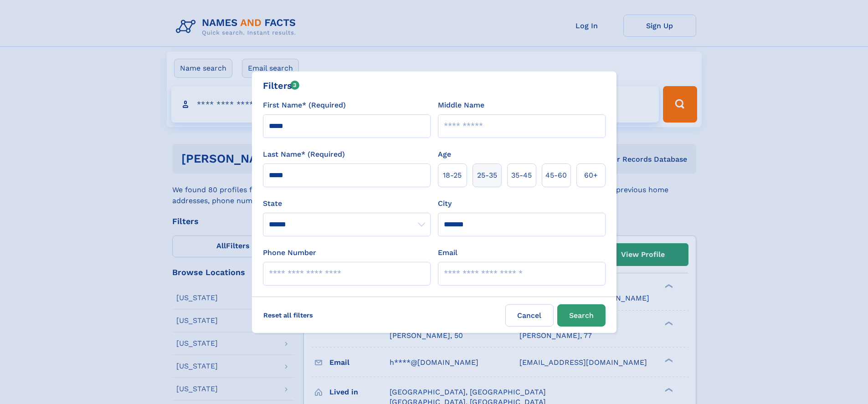 The height and width of the screenshot is (404, 868). Describe the element at coordinates (530, 316) in the screenshot. I see `label: Cancel` at that location.